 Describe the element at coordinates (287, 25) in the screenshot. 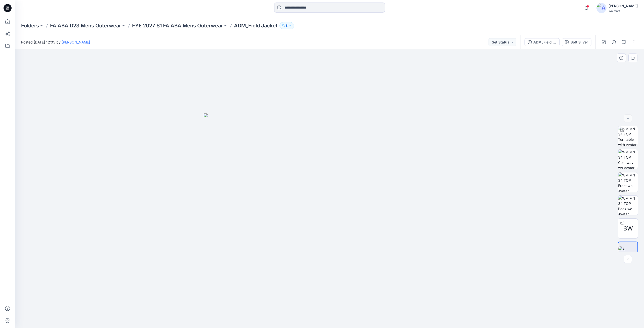

I see `p: 8` at that location.